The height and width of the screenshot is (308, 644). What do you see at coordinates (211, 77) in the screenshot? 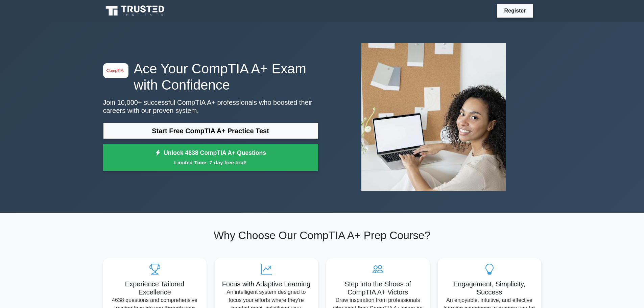
I see `h1: Ace Your CompTIA A+ Exam with Confidence` at bounding box center [211, 77].